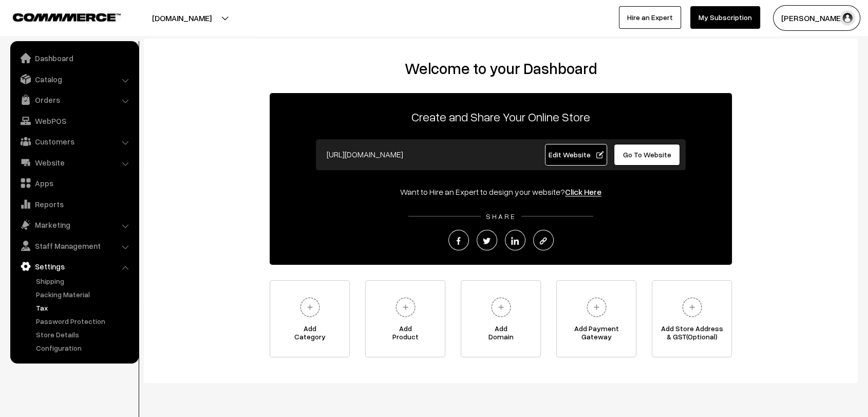 Image resolution: width=868 pixels, height=417 pixels. What do you see at coordinates (84, 348) in the screenshot?
I see `a: Configuration` at bounding box center [84, 348].